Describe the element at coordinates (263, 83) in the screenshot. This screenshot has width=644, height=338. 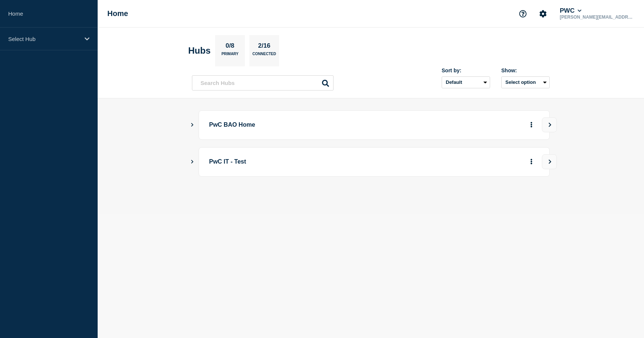
I see `input: Search Hubs` at that location.